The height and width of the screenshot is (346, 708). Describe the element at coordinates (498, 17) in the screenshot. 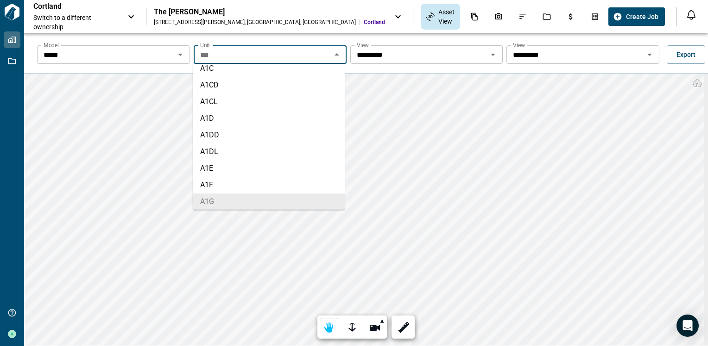

I see `div: Photos` at that location.